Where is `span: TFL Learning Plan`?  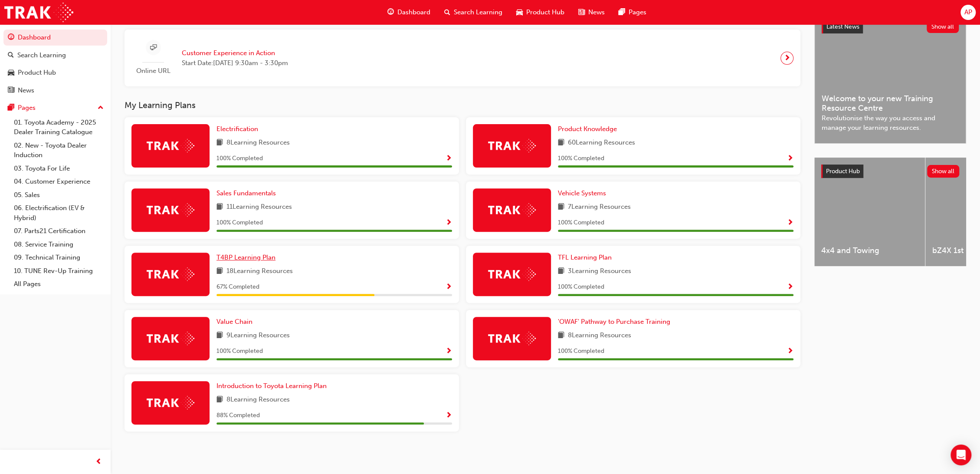
span: TFL Learning Plan is located at coordinates (585, 258).